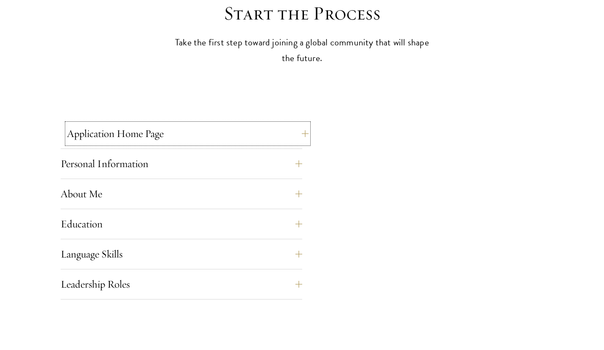  I want to click on button: About Me, so click(181, 194).